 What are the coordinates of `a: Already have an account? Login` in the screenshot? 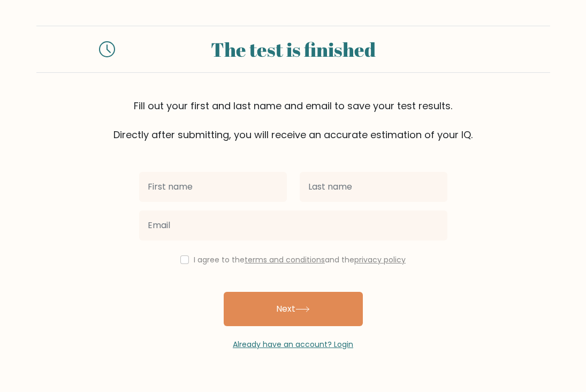 It's located at (293, 344).